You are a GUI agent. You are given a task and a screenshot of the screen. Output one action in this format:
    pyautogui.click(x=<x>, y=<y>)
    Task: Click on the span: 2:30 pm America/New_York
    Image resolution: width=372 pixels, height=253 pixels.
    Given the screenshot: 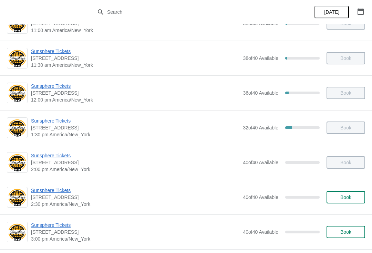 What is the action you would take?
    pyautogui.click(x=135, y=204)
    